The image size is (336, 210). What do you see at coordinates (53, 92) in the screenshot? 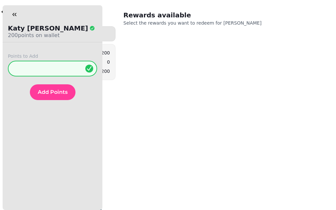
I see `button: Add Points` at bounding box center [53, 92].